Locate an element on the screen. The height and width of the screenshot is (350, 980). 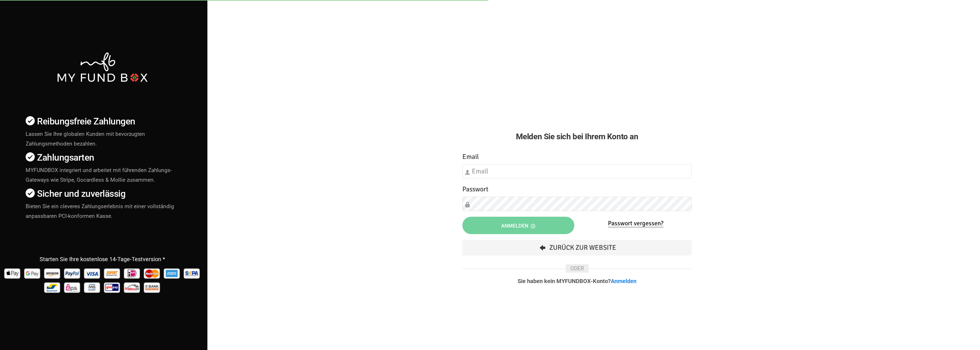
a: Anmelden is located at coordinates (624, 281).